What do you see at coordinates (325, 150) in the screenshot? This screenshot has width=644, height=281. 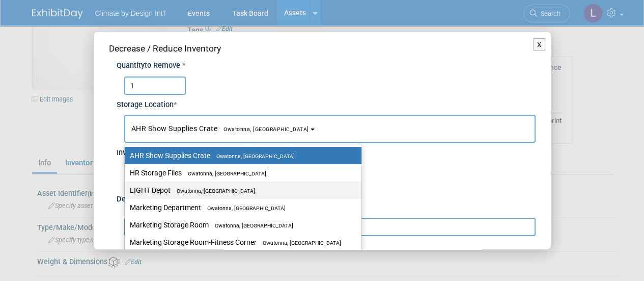 I see `div: Inventory Adjustment` at bounding box center [325, 150].